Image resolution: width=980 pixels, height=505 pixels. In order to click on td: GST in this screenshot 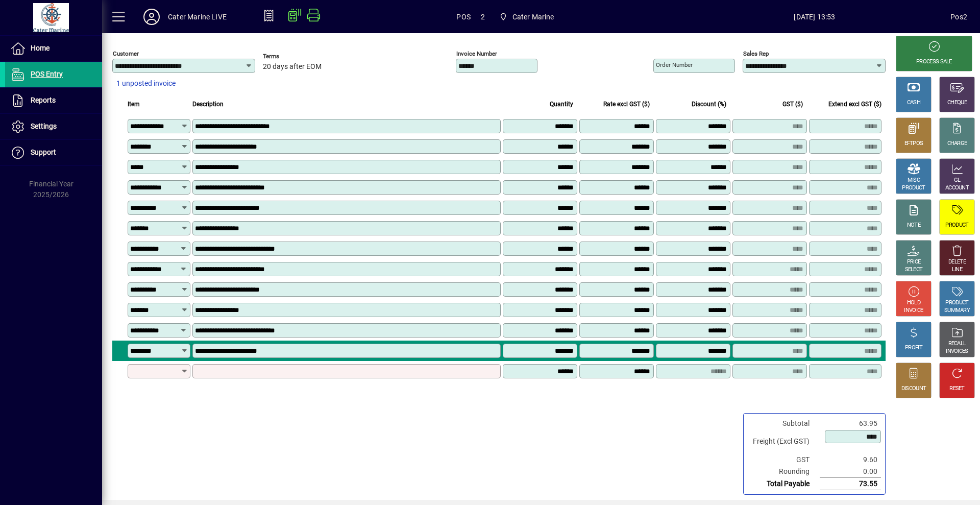, I will do `click(784, 459)`.